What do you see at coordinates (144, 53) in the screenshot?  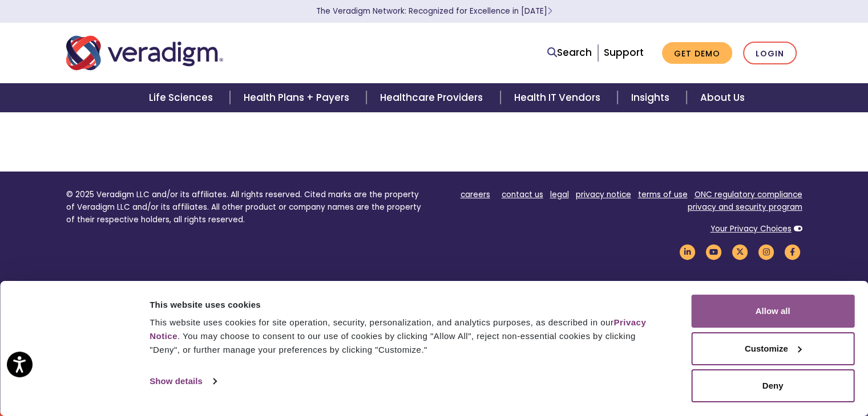 I see `a: Veradigm logo` at bounding box center [144, 53].